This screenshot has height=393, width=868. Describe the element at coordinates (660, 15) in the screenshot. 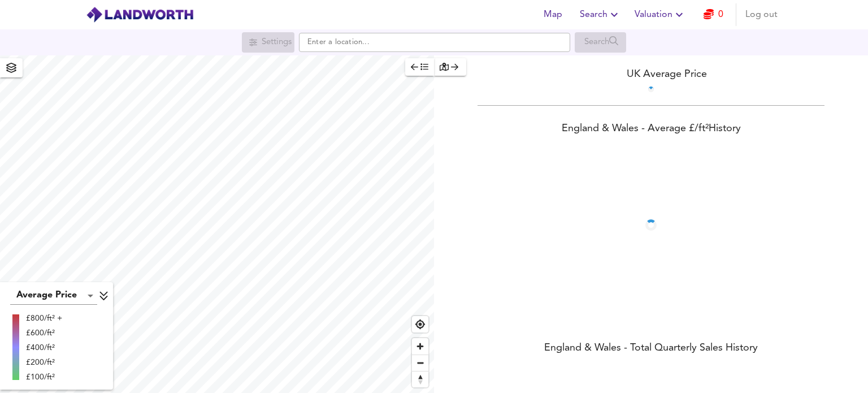

I see `span: Valuation` at that location.